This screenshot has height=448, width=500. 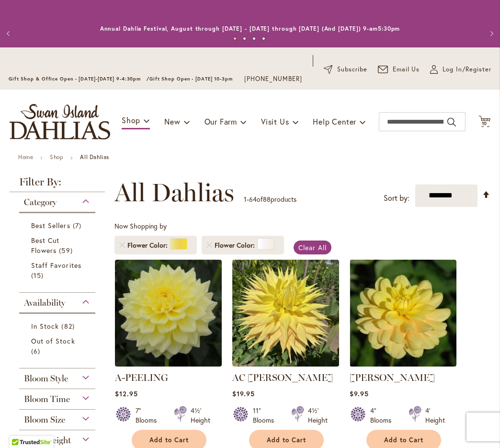 What do you see at coordinates (45, 420) in the screenshot?
I see `span: Bloom Size` at bounding box center [45, 420].